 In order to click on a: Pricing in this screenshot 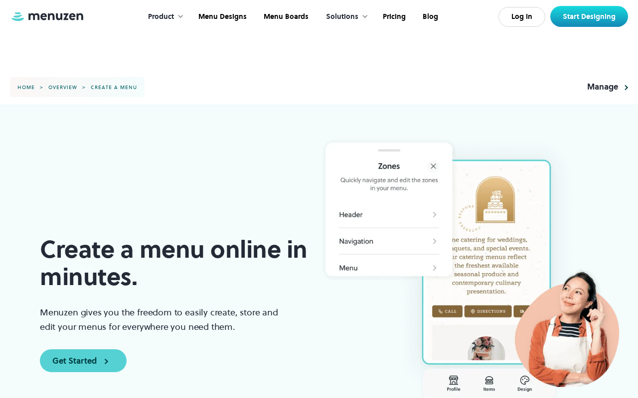, I will do `click(393, 17)`.